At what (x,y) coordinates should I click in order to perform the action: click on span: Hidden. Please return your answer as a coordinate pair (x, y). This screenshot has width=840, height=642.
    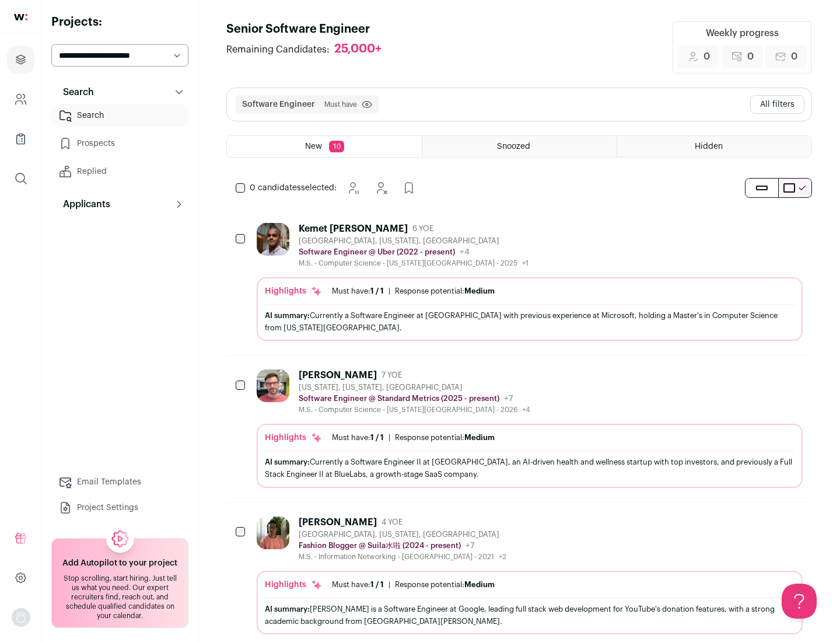
    Looking at the image, I should click on (709, 146).